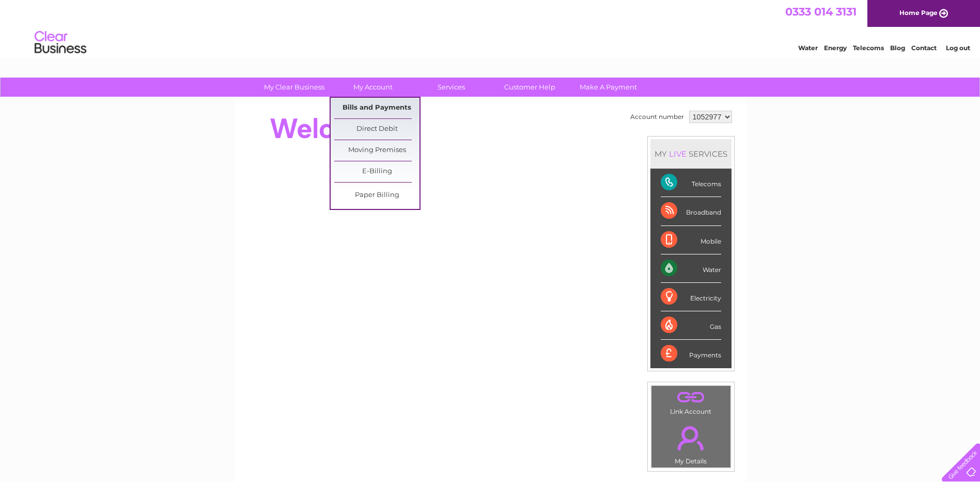  What do you see at coordinates (377, 195) in the screenshot?
I see `a: Paper Billing` at bounding box center [377, 195].